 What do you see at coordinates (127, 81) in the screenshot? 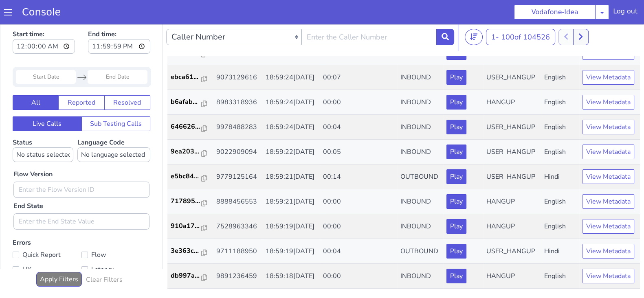
I see `button: Resolved` at bounding box center [127, 81].